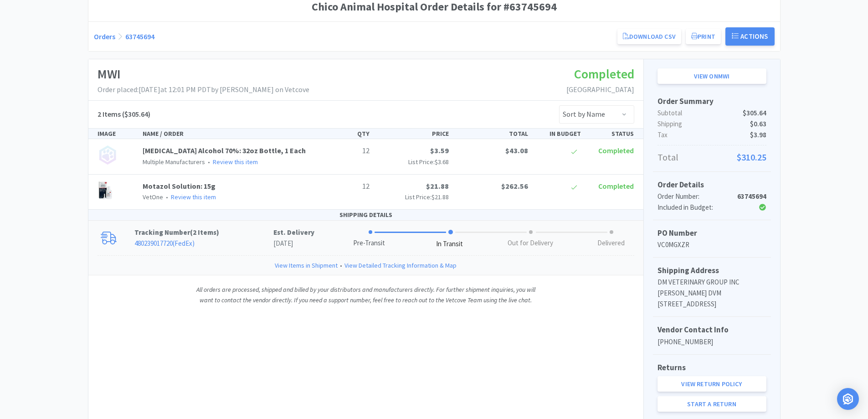 This screenshot has height=419, width=868. I want to click on a: View Return Policy, so click(711, 384).